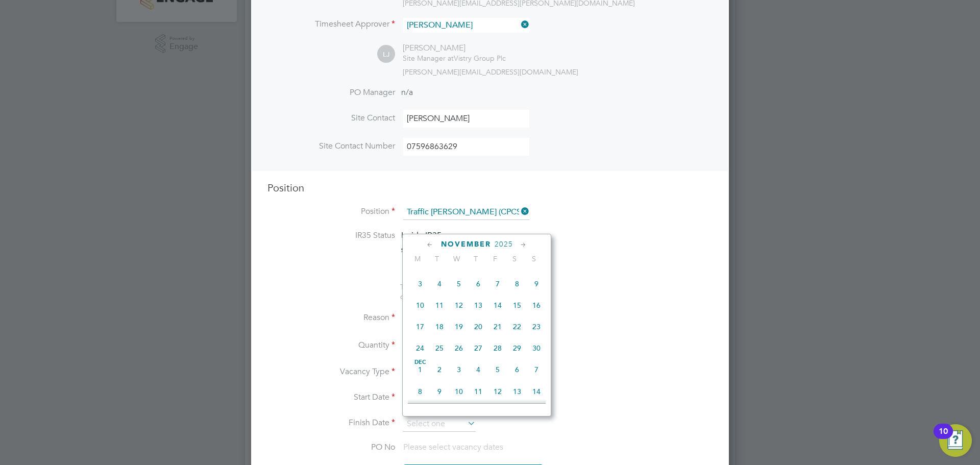  What do you see at coordinates (331, 447) in the screenshot?
I see `label: PO No` at bounding box center [331, 447].